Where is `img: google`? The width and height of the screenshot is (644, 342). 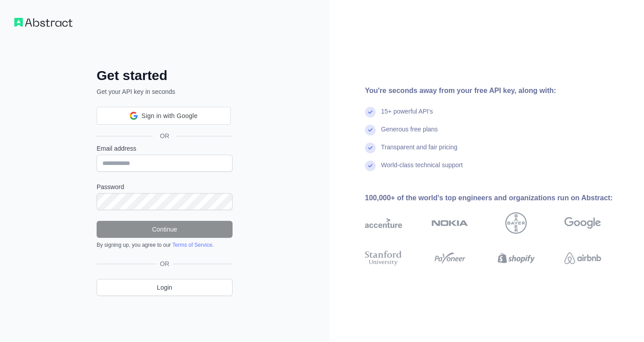
img: google is located at coordinates (582, 223).